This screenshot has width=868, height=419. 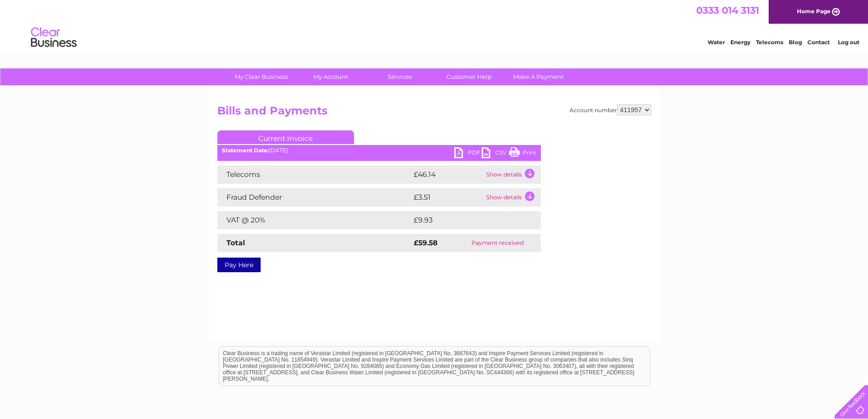 What do you see at coordinates (469, 77) in the screenshot?
I see `a: Customer Help` at bounding box center [469, 77].